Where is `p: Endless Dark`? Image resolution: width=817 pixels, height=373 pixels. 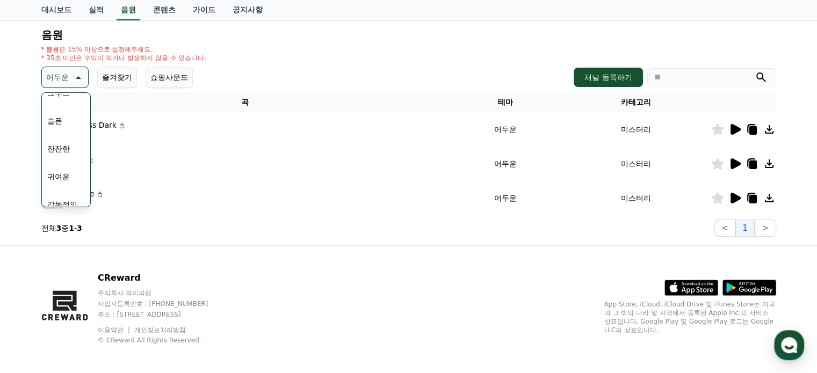
p: Endless Dark is located at coordinates (92, 125).